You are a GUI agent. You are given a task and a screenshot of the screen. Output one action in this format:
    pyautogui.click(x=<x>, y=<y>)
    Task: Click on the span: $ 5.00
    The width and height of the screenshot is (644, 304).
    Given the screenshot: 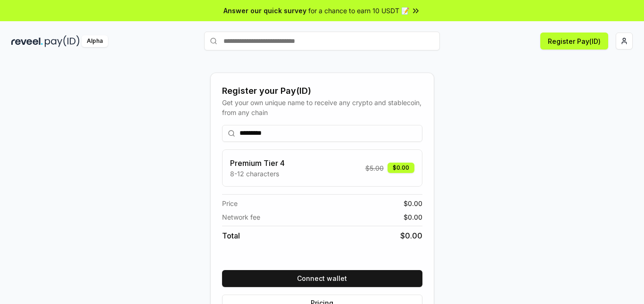 What is the action you would take?
    pyautogui.click(x=374, y=167)
    